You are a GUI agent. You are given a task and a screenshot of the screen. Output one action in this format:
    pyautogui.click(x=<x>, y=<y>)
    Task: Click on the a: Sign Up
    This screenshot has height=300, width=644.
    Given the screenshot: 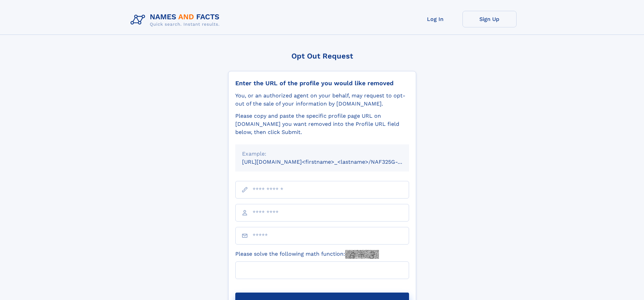 What is the action you would take?
    pyautogui.click(x=490, y=19)
    